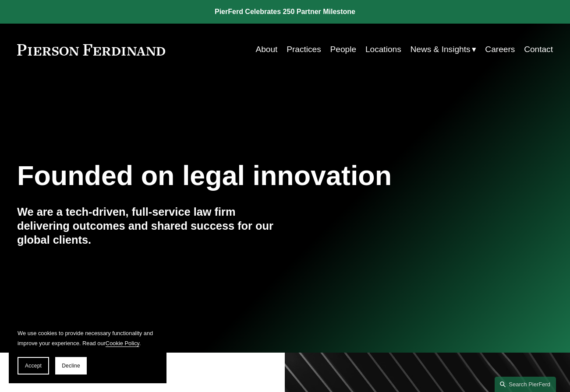 Image resolution: width=570 pixels, height=392 pixels. What do you see at coordinates (71, 366) in the screenshot?
I see `button: Decline` at bounding box center [71, 366].